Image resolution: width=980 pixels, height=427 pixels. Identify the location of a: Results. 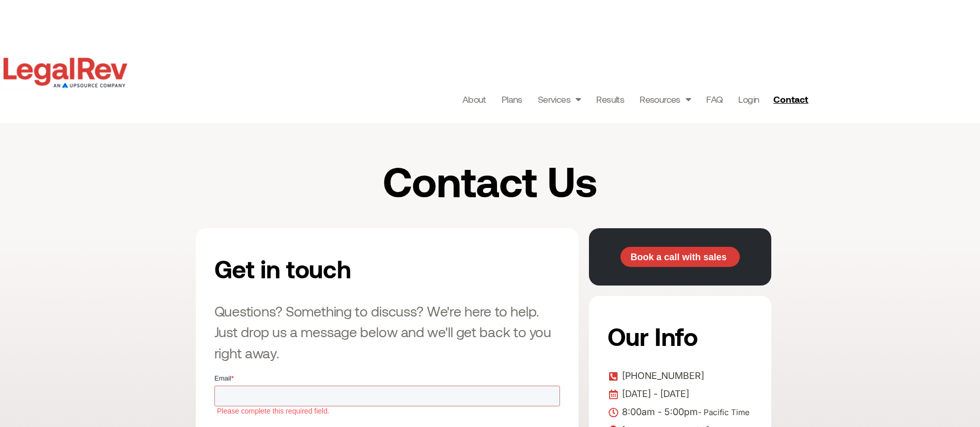
(610, 99).